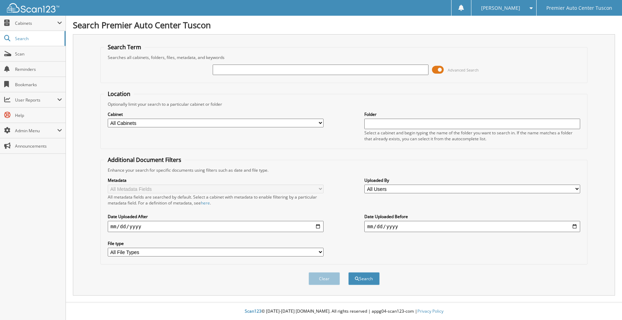 Image resolution: width=622 pixels, height=320 pixels. What do you see at coordinates (472, 226) in the screenshot?
I see `input: end` at bounding box center [472, 226].